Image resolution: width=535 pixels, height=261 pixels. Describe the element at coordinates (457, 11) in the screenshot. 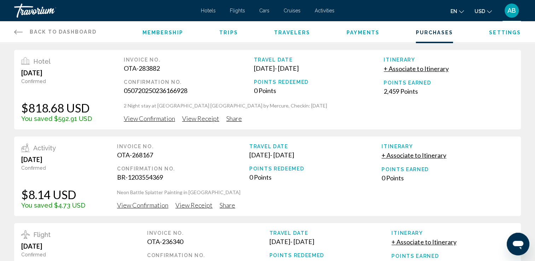

I see `button: Change language` at that location.